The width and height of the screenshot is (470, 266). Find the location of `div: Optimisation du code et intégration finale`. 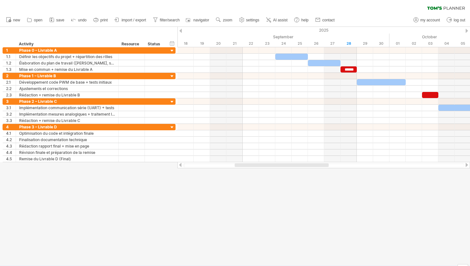

div: Optimisation du code et intégration finale is located at coordinates (67, 133).